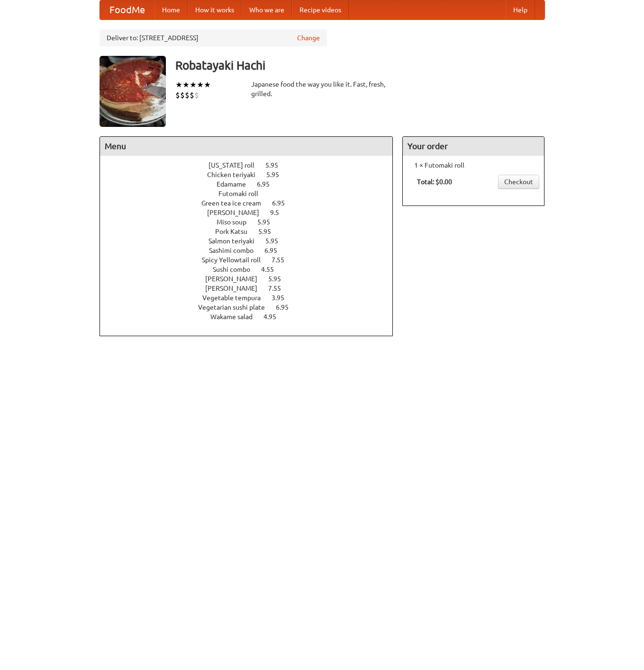 The width and height of the screenshot is (644, 670). What do you see at coordinates (236, 316) in the screenshot?
I see `span: Wakame salad` at bounding box center [236, 316].